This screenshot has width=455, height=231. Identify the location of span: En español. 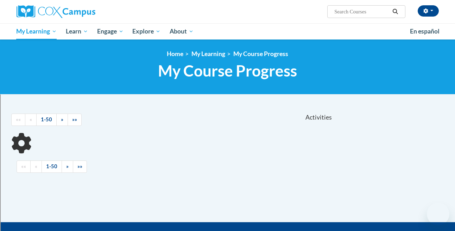
(425, 31).